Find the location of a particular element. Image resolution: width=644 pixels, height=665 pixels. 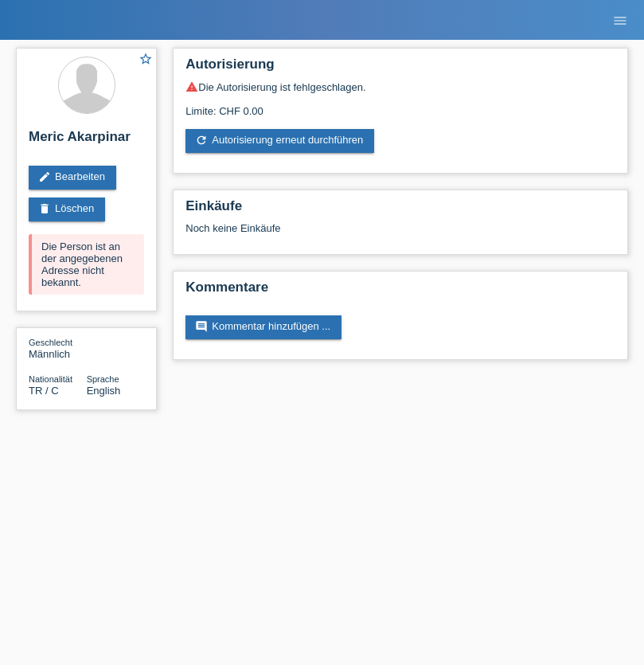

h2: Einkäufe is located at coordinates (400, 210).